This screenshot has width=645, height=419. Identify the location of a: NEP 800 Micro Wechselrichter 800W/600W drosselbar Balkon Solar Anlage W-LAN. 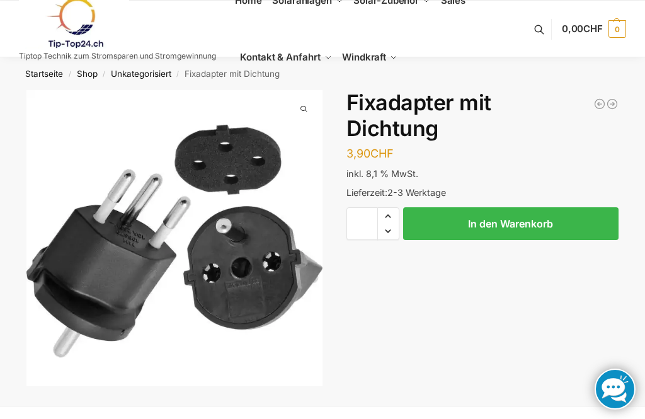
(600, 104).